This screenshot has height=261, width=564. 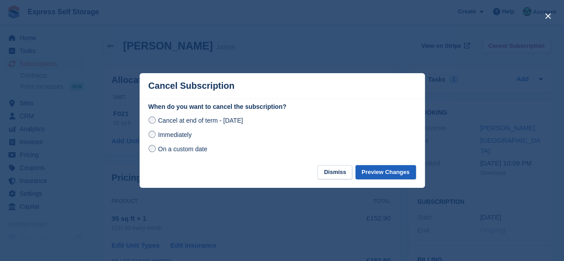 I want to click on span: On a custom date, so click(x=182, y=149).